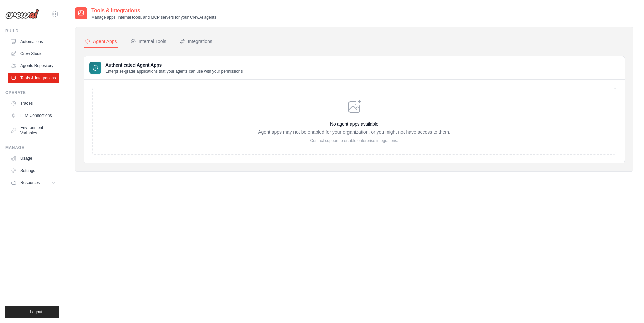 The height and width of the screenshot is (323, 644). What do you see at coordinates (154, 17) in the screenshot?
I see `p: Manage apps, internal tools, and MCP servers for your CrewAI agents` at bounding box center [154, 17].